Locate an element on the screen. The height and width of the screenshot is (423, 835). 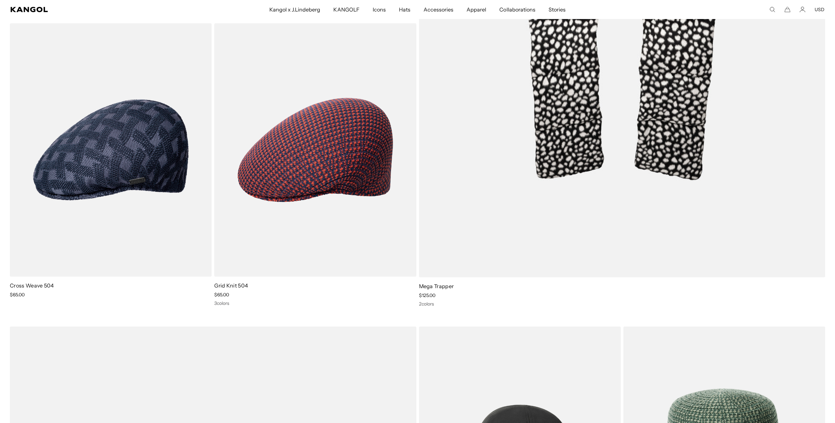
a: Cross Weave 504 is located at coordinates (32, 285).